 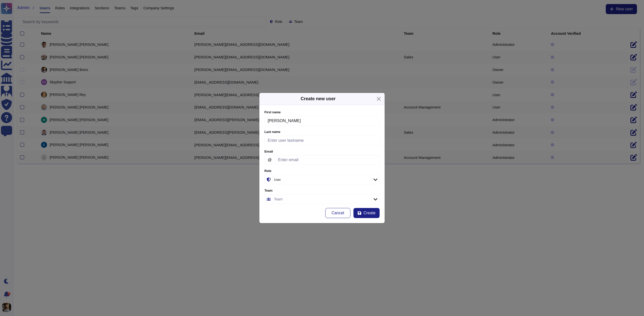 What do you see at coordinates (277, 180) in the screenshot?
I see `div: User` at bounding box center [277, 180].